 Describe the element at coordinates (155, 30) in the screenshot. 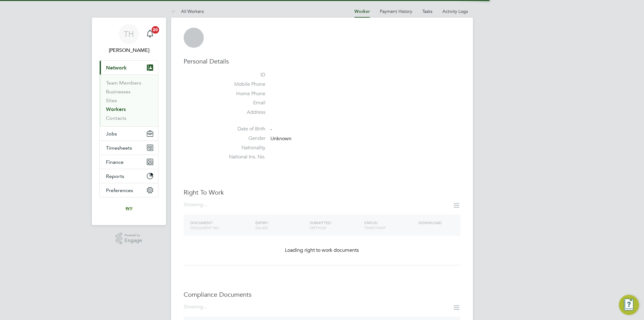

I see `span: 20` at that location.